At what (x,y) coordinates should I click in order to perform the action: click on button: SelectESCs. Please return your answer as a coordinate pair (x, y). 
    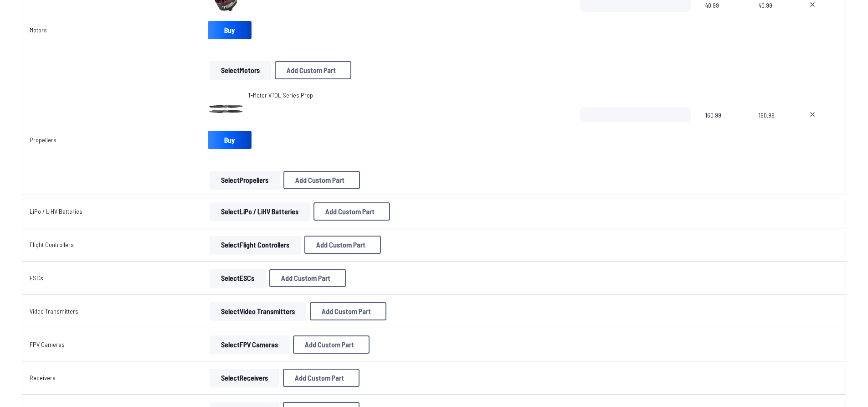
    Looking at the image, I should click on (237, 278).